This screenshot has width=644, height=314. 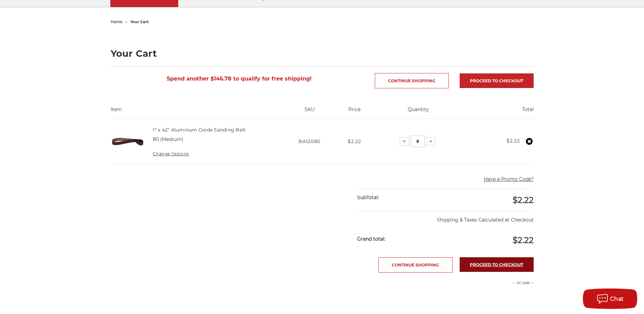 What do you see at coordinates (322, 53) in the screenshot?
I see `h1: Your Cart` at bounding box center [322, 53].